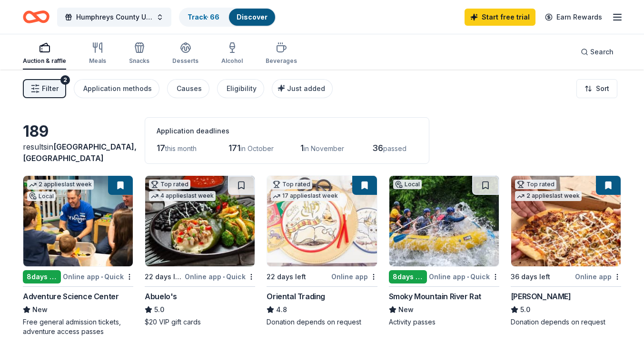 This screenshot has width=644, height=354. What do you see at coordinates (597, 52) in the screenshot?
I see `button: Search` at bounding box center [597, 52].